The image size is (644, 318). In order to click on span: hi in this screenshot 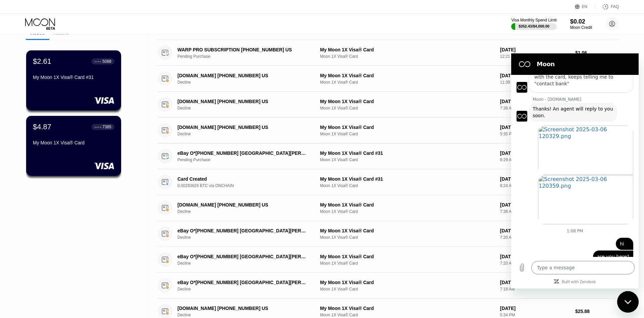, I will do `click(111, 190)`.